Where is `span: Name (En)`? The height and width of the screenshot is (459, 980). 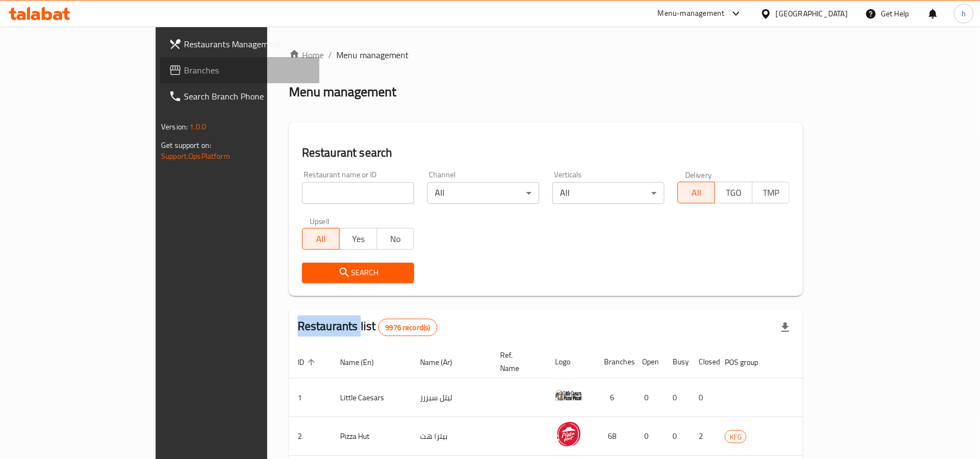
span: Name (En) is located at coordinates (364, 362).